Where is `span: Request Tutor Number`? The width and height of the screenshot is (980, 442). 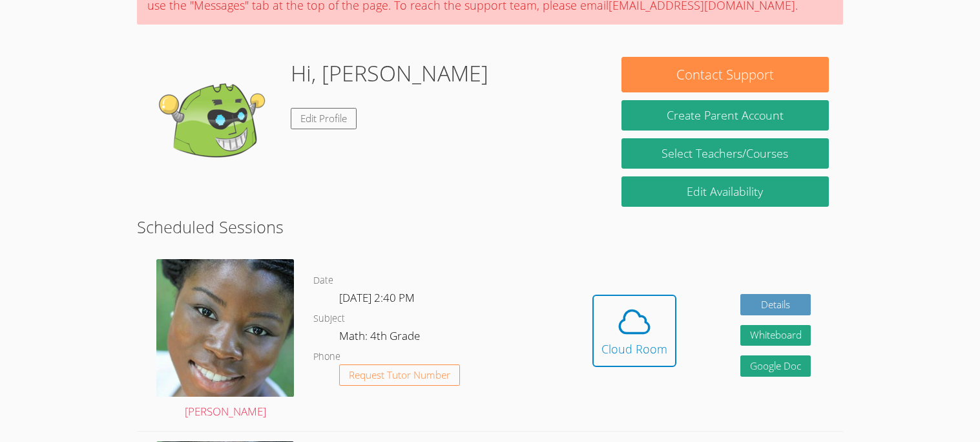
span: Request Tutor Number is located at coordinates (399, 375).